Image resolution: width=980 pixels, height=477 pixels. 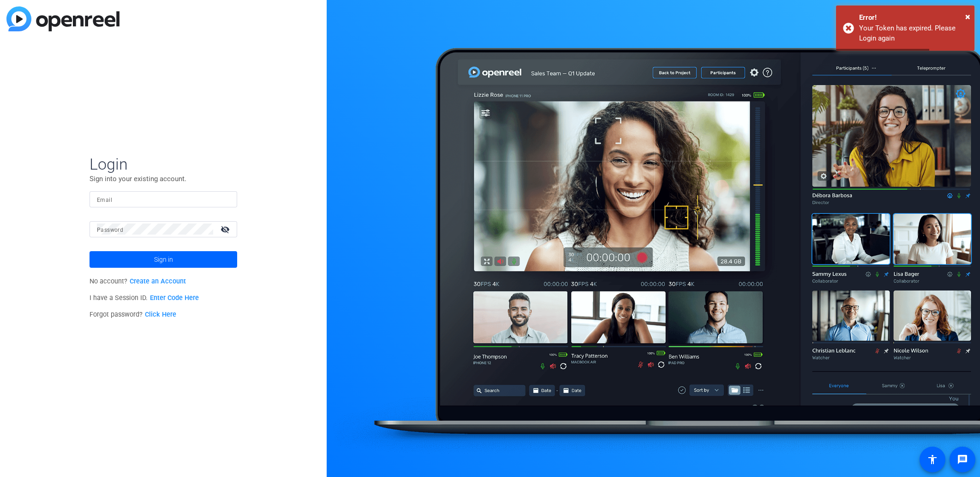 What do you see at coordinates (968, 17) in the screenshot?
I see `button: Close` at bounding box center [968, 17].